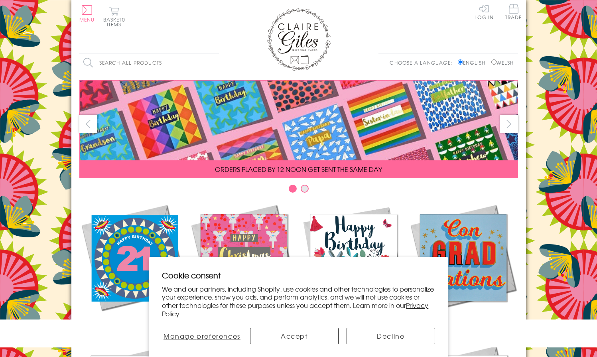 Image resolution: width=597 pixels, height=357 pixels. I want to click on input: Welsh, so click(494, 62).